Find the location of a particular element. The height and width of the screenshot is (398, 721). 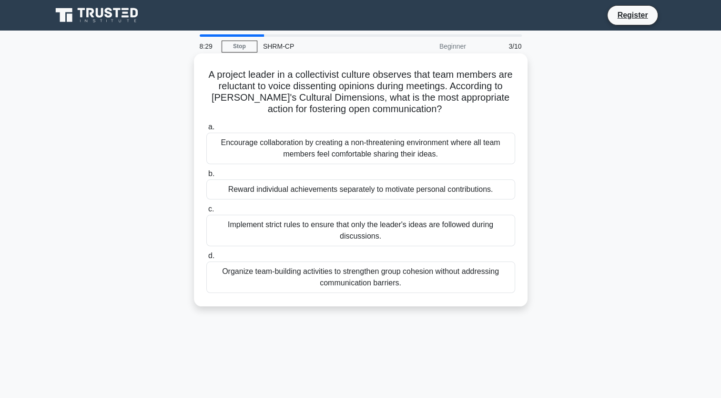

span: b. is located at coordinates (211, 173).